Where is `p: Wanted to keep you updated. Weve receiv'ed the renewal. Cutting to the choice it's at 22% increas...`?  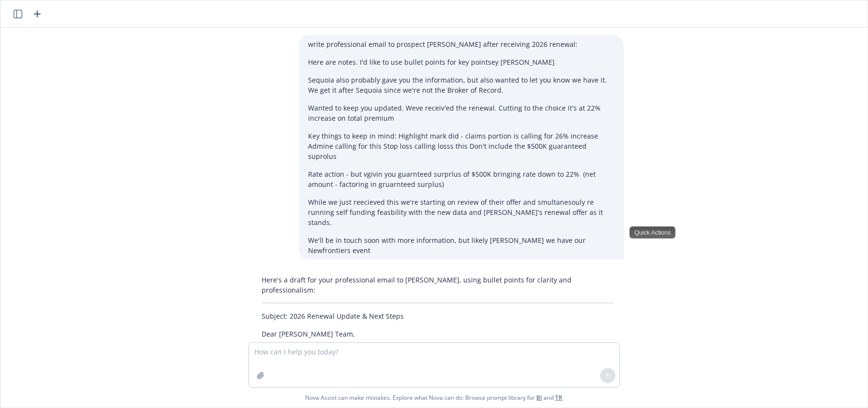 p: Wanted to keep you updated. Weve receiv'ed the renewal. Cutting to the choice it's at 22% increas... is located at coordinates (461, 113).